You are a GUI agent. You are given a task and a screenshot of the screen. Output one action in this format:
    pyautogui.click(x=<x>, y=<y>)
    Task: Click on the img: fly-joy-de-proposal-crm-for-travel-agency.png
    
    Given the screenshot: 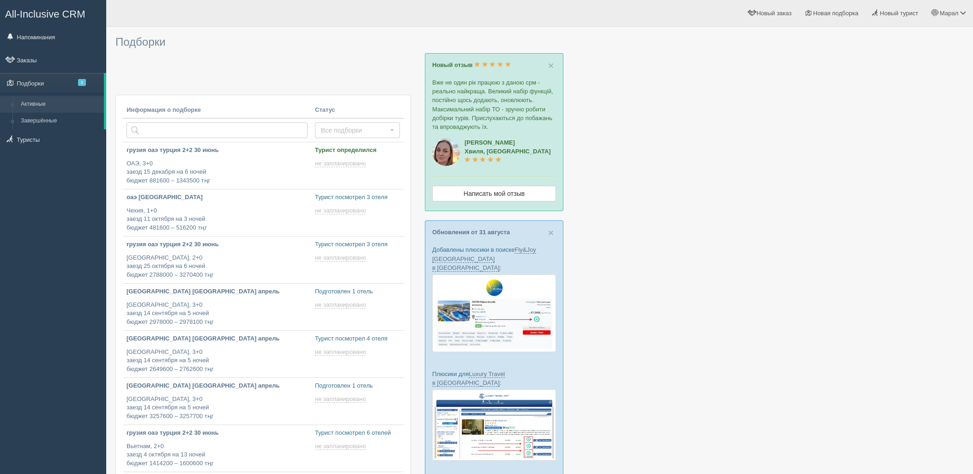 What is the action you would take?
    pyautogui.click(x=494, y=313)
    